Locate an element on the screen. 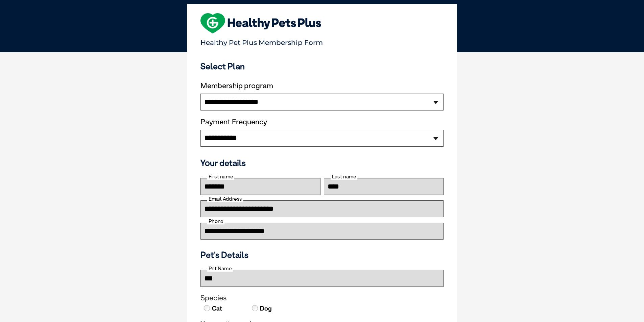 The width and height of the screenshot is (644, 322). h3: Select Plan is located at coordinates (322, 66).